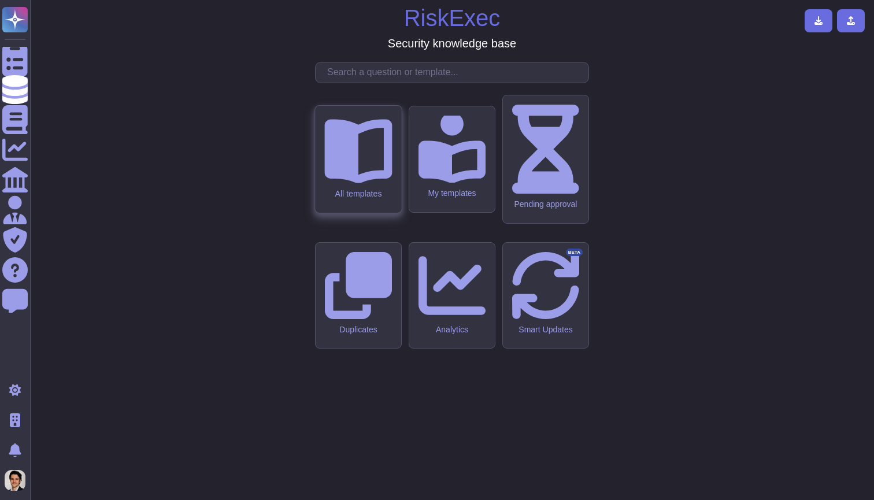 The image size is (874, 500). What do you see at coordinates (452, 18) in the screenshot?
I see `h1: RiskExec` at bounding box center [452, 18].